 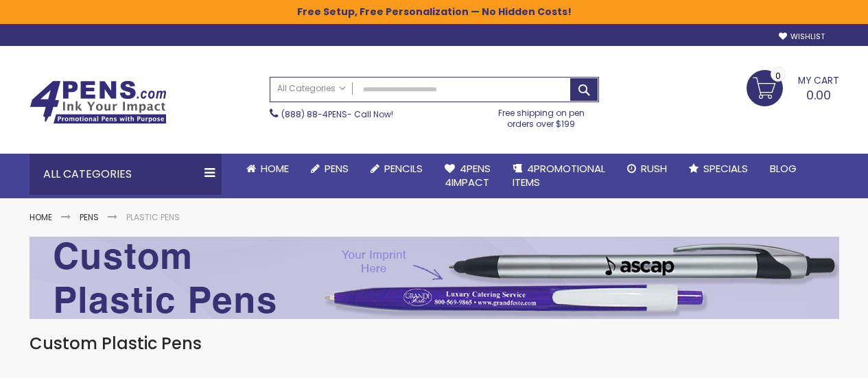 I want to click on span: Pencils, so click(x=403, y=168).